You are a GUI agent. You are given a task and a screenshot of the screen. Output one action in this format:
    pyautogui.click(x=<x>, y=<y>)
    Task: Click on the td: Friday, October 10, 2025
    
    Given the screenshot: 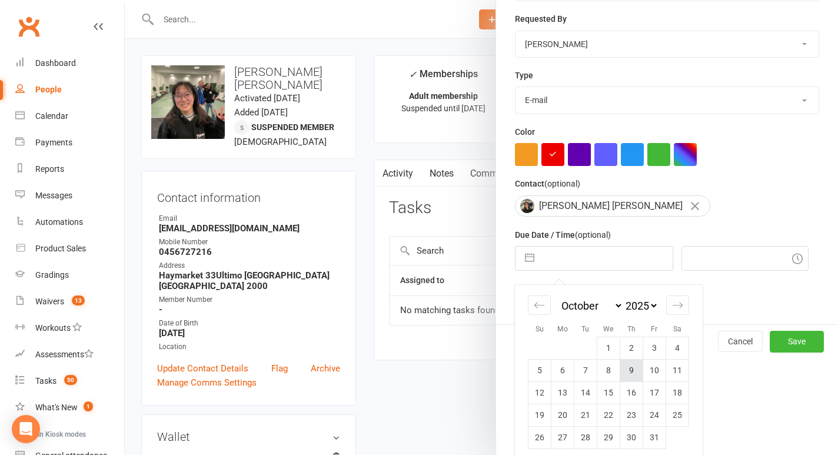 What is the action you would take?
    pyautogui.click(x=654, y=370)
    